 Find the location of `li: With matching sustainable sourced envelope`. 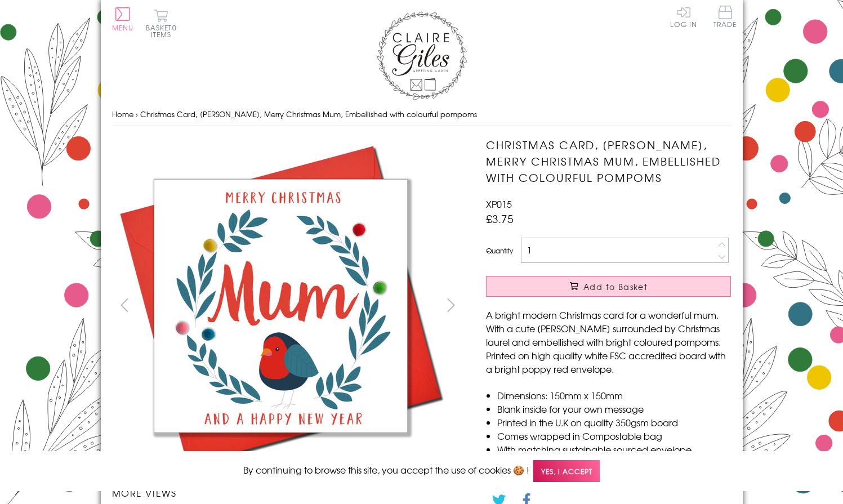

li: With matching sustainable sourced envelope is located at coordinates (614, 450).